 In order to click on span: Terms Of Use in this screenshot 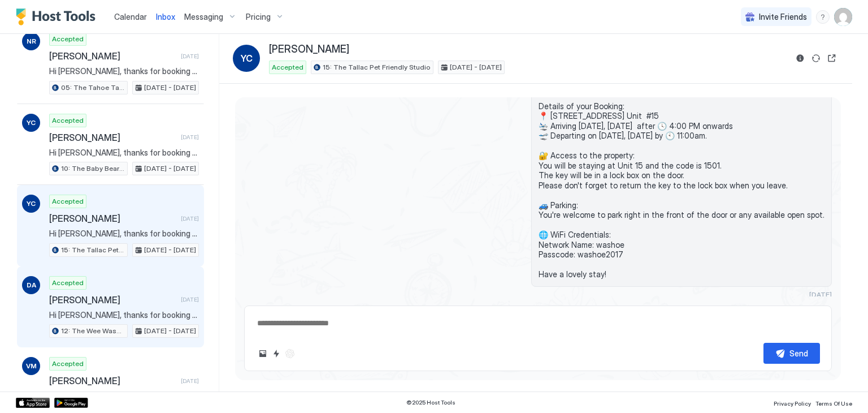, I will do `click(833, 404)`.